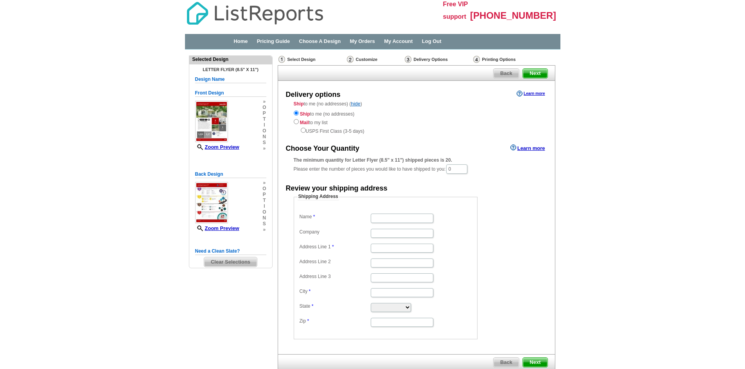 The width and height of the screenshot is (745, 369). What do you see at coordinates (432, 41) in the screenshot?
I see `a: Log Out` at bounding box center [432, 41].